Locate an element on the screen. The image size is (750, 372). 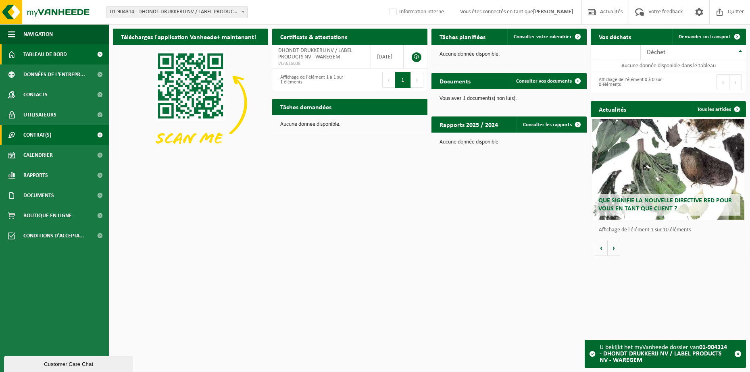
p: Vous avez 1 document(s) non lu(s). is located at coordinates (509, 99).